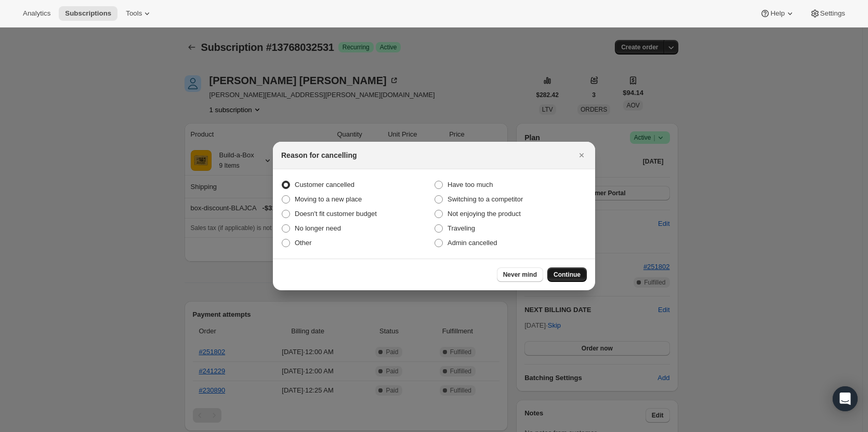  What do you see at coordinates (833, 14) in the screenshot?
I see `span: Settings` at bounding box center [833, 14].